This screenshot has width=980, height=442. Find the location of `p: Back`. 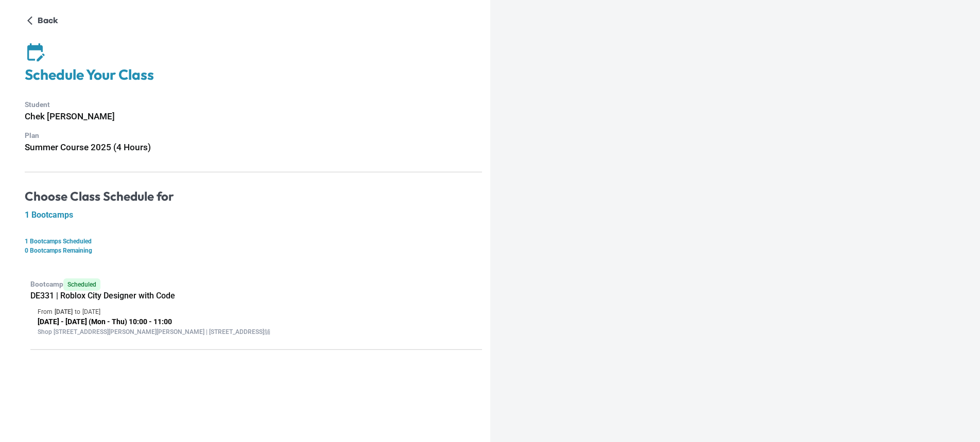

p: Back is located at coordinates (48, 21).